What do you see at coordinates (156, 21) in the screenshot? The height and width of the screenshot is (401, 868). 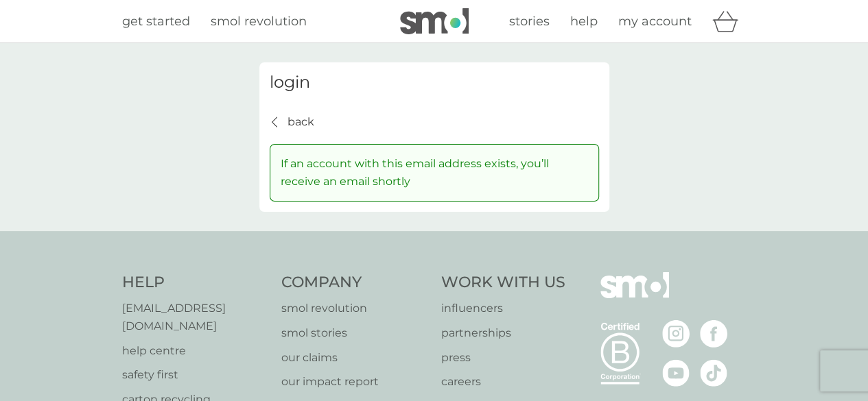 I see `span: get started` at bounding box center [156, 21].